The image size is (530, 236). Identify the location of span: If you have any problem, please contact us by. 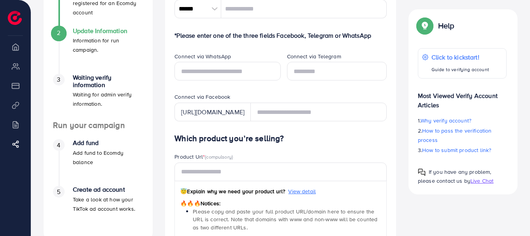
(454, 176).